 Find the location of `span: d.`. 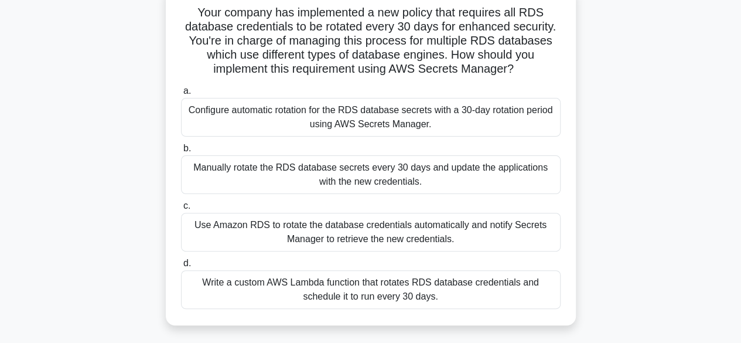

span: d. is located at coordinates (187, 262).